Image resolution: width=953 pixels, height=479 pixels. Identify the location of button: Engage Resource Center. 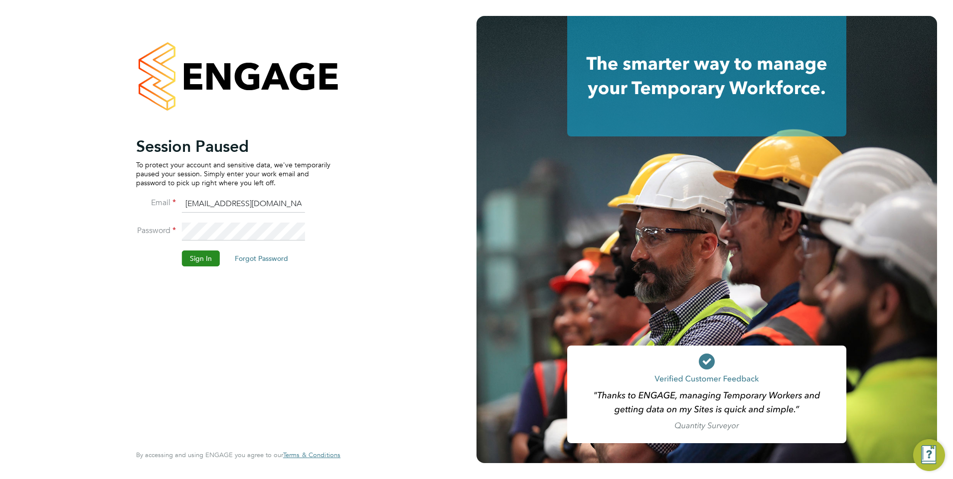
(929, 456).